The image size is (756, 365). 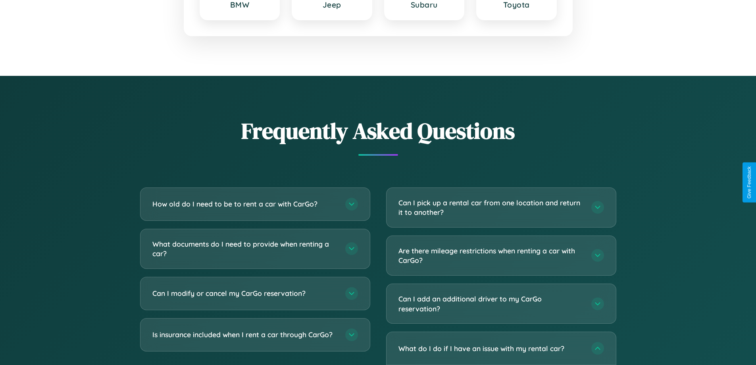 What do you see at coordinates (491, 303) in the screenshot?
I see `h3: Can I add an additional driver to my CarGo reservation?` at bounding box center [491, 303].